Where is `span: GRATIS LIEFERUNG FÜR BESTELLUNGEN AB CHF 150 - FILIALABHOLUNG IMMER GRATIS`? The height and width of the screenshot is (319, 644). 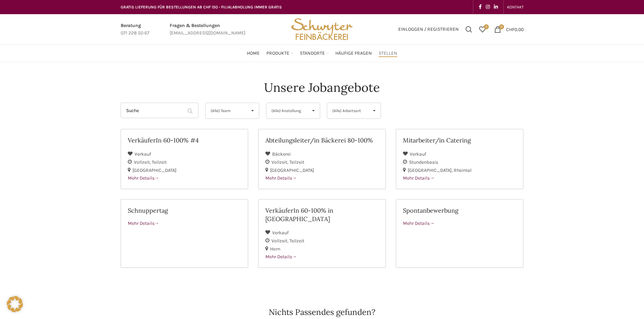 span: GRATIS LIEFERUNG FÜR BESTELLUNGEN AB CHF 150 - FILIALABHOLUNG IMMER GRATIS is located at coordinates (201, 7).